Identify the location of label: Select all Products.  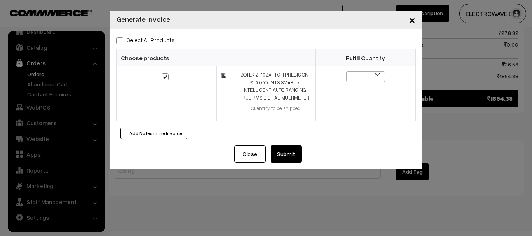
(145, 40).